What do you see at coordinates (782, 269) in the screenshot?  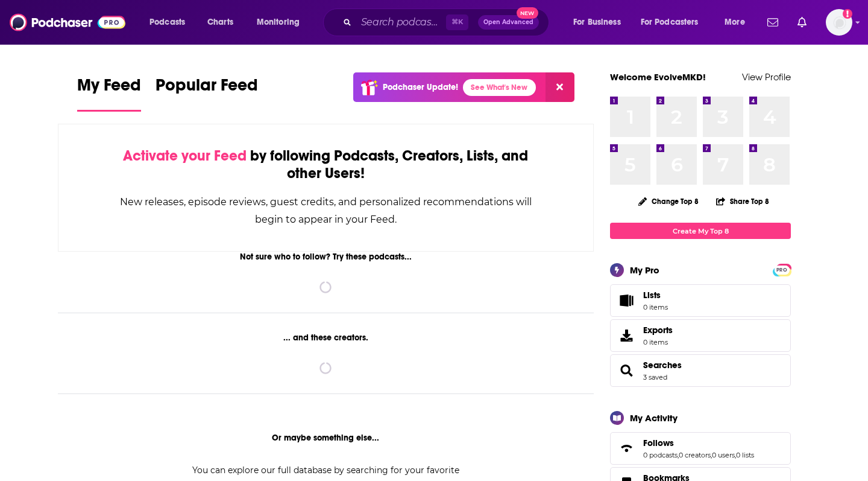 I see `a: PRO` at bounding box center [782, 269].